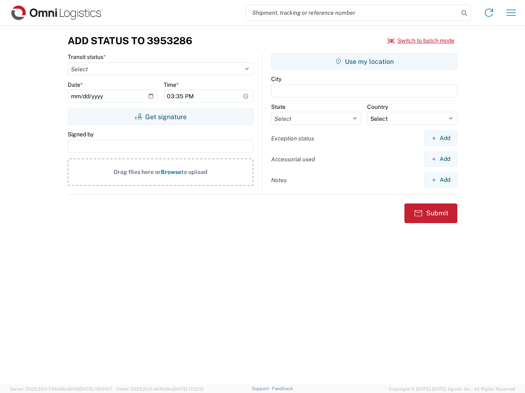  What do you see at coordinates (262, 389) in the screenshot?
I see `a: Support` at bounding box center [262, 389].